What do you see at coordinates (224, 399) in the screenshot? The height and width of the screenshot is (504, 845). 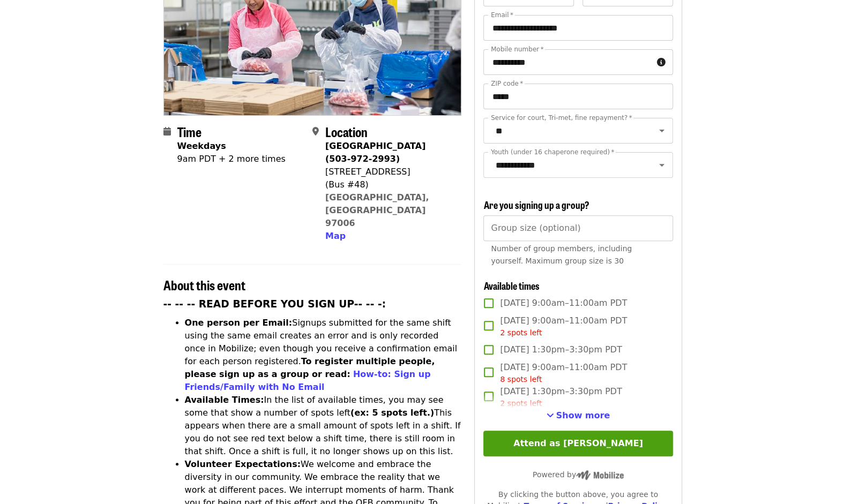 I see `strong: Available Times:` at bounding box center [224, 399].